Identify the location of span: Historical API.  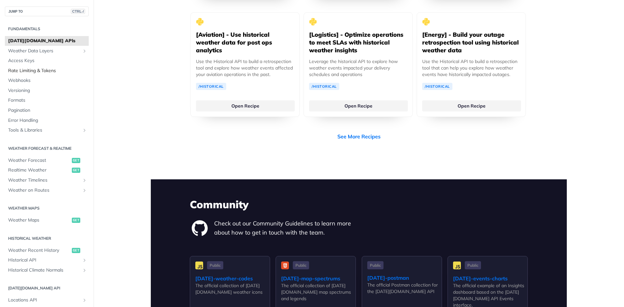
(44, 260).